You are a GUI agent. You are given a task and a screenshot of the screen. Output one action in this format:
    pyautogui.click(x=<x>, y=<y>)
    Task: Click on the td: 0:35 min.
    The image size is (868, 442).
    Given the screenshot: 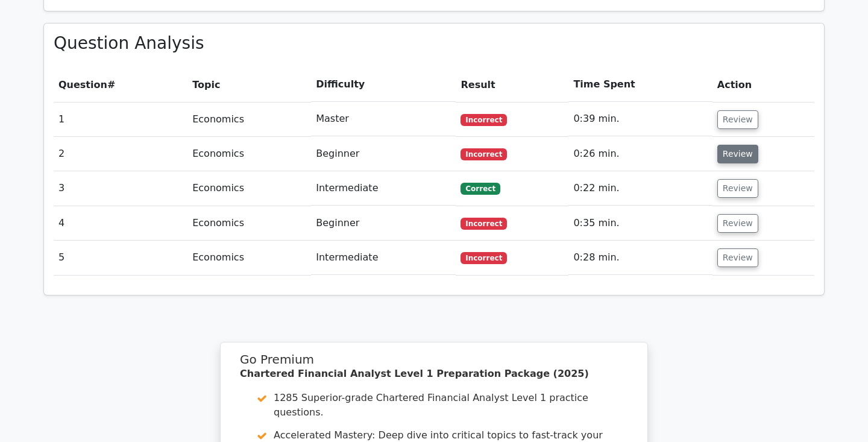 What is the action you would take?
    pyautogui.click(x=640, y=223)
    